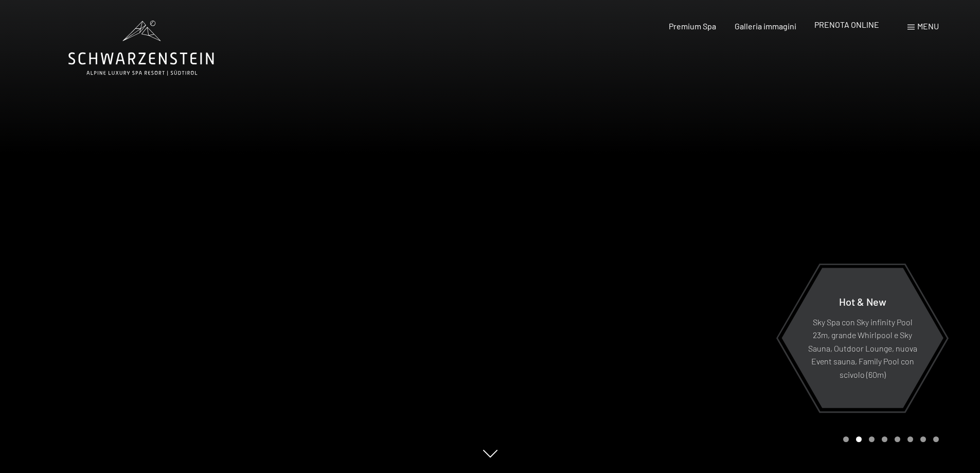  What do you see at coordinates (862, 338) in the screenshot?
I see `a: Hot & New Sky Spa con Sky infinity Pool 23m, grande Whirlpool e Sky Sauna, Outdoor Lounge, nuova ...` at bounding box center [862, 338].